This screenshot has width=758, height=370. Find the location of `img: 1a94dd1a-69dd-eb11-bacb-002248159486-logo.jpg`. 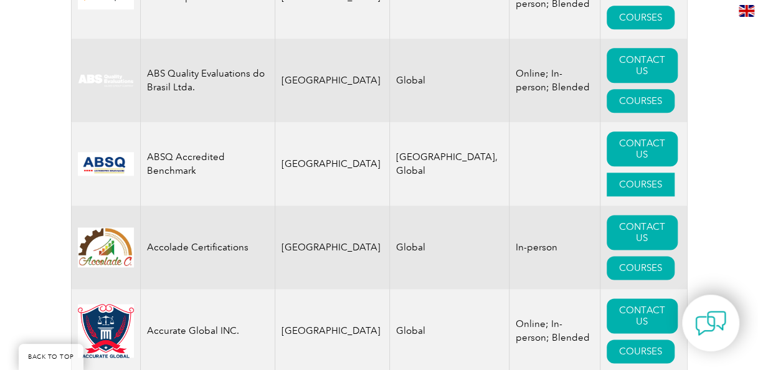

img: 1a94dd1a-69dd-eb11-bacb-002248159486-logo.jpg is located at coordinates (106, 247).